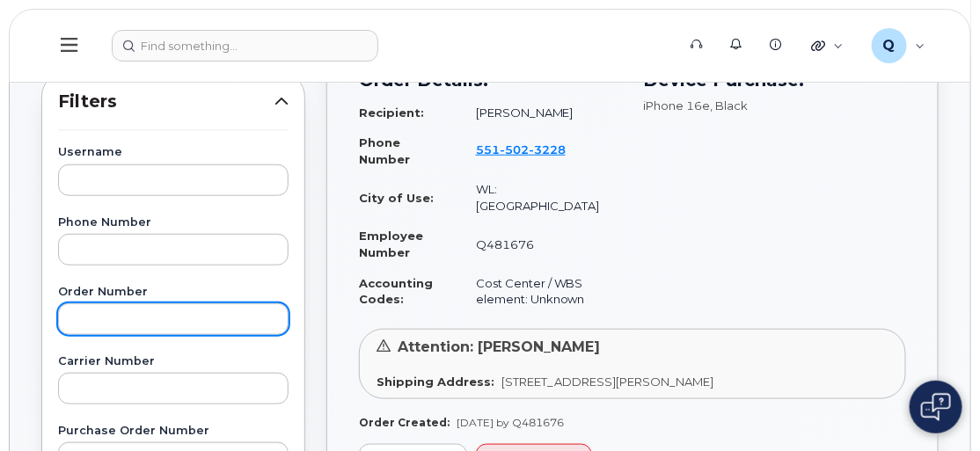  Describe the element at coordinates (532, 149) in the screenshot. I see `a: 5515023228` at that location.